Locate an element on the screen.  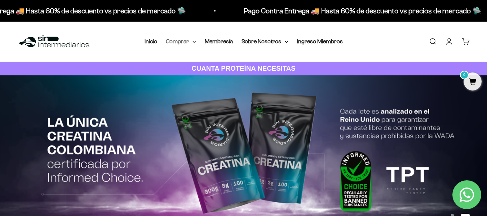
a: Inicio is located at coordinates (151, 41).